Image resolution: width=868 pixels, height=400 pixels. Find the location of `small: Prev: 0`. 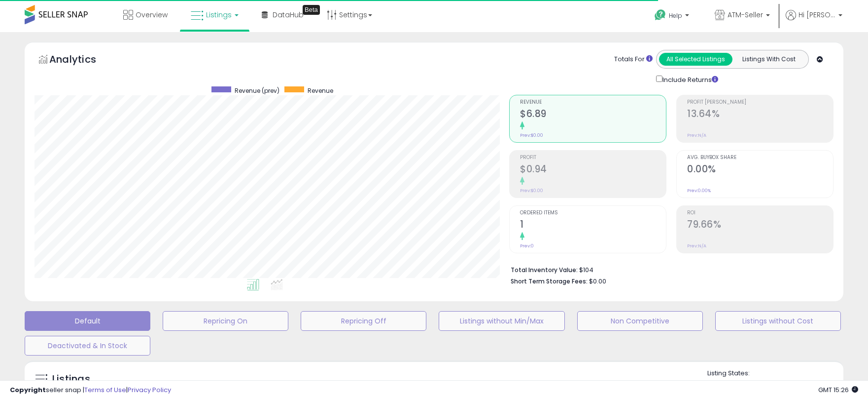

small: Prev: 0 is located at coordinates (527, 246).